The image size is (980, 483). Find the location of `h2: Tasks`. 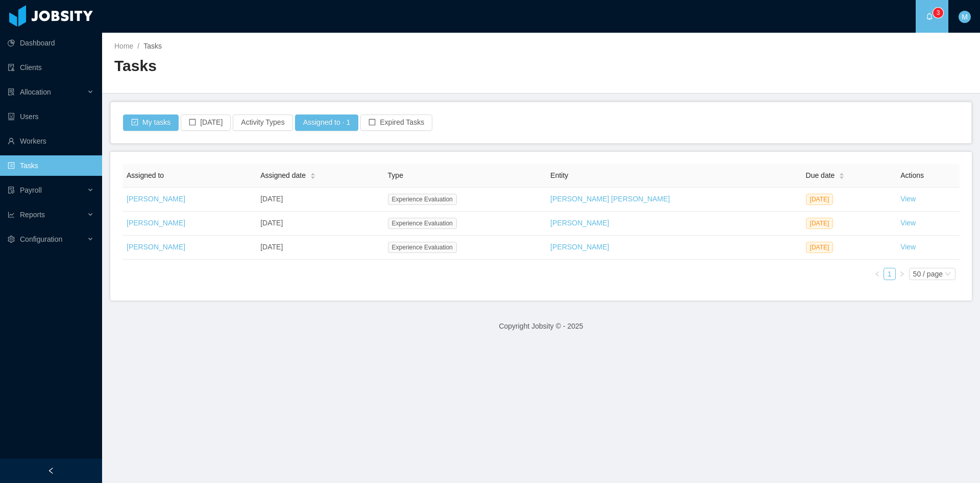

h2: Tasks is located at coordinates (327, 66).